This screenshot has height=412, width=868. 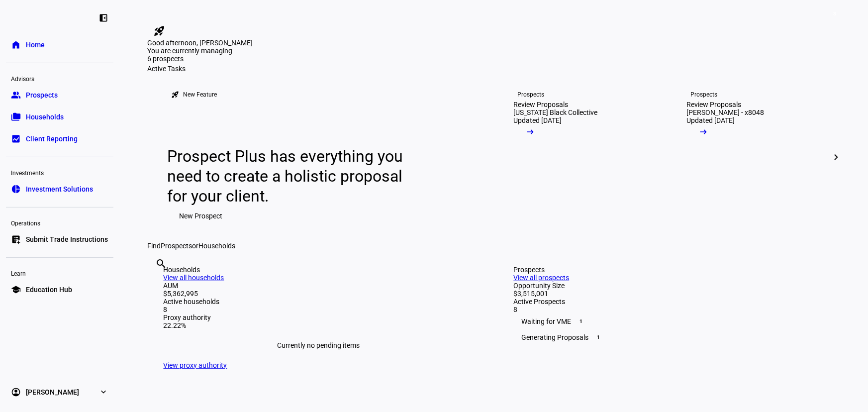 What do you see at coordinates (59, 189) in the screenshot?
I see `span: Investment Solutions` at bounding box center [59, 189].